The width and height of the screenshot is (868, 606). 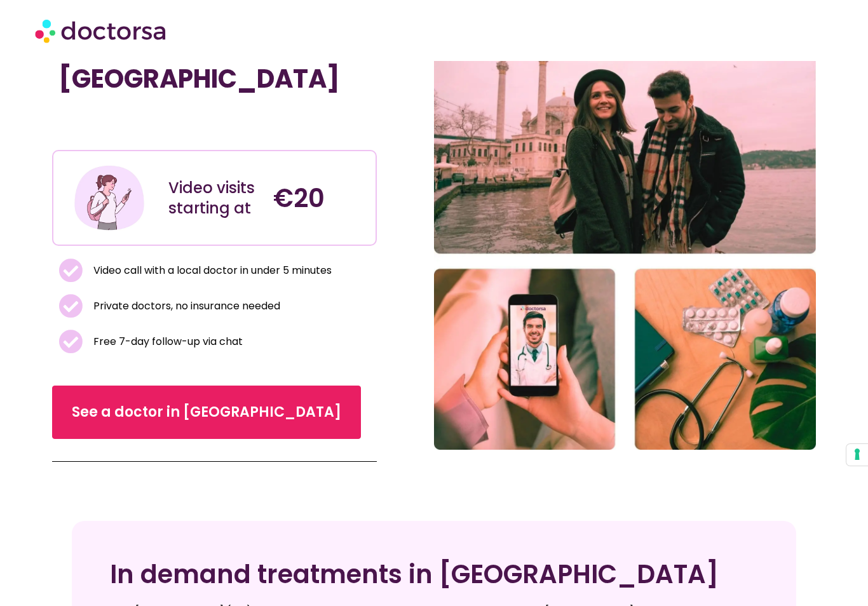 What do you see at coordinates (166, 342) in the screenshot?
I see `span: Free 7-day follow-up via chat` at bounding box center [166, 342].